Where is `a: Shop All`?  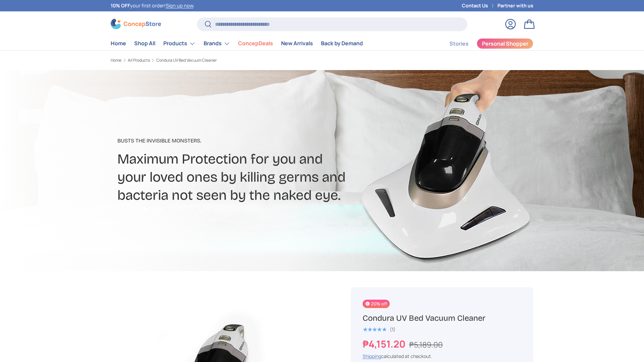 a: Shop All is located at coordinates (144, 43).